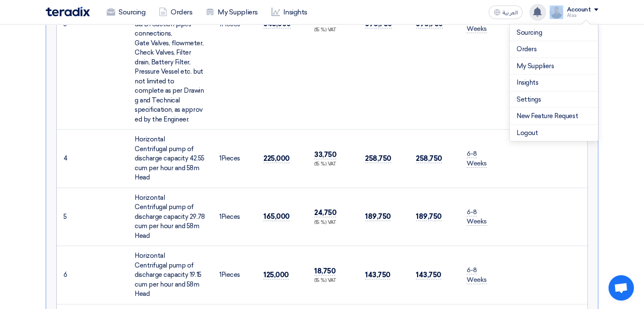 The image size is (644, 309). I want to click on td: 6, so click(64, 275).